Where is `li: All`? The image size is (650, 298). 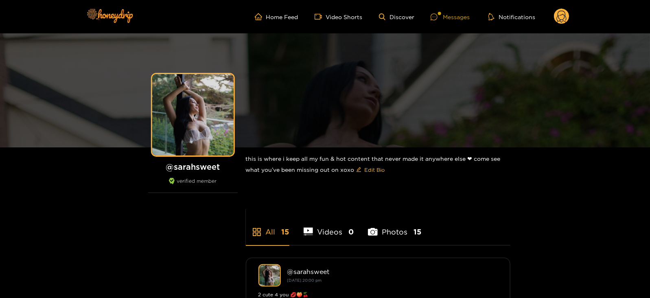 li: All is located at coordinates (267, 227).